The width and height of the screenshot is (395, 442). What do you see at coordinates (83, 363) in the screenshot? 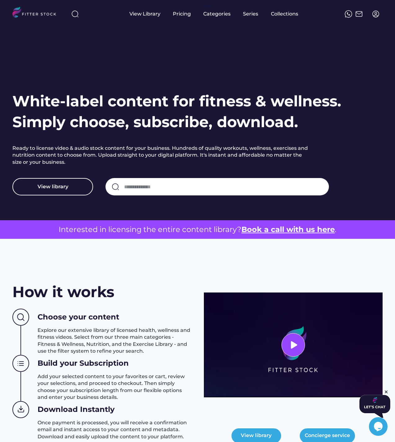
I see `h3: Build your Subscription` at bounding box center [83, 363].